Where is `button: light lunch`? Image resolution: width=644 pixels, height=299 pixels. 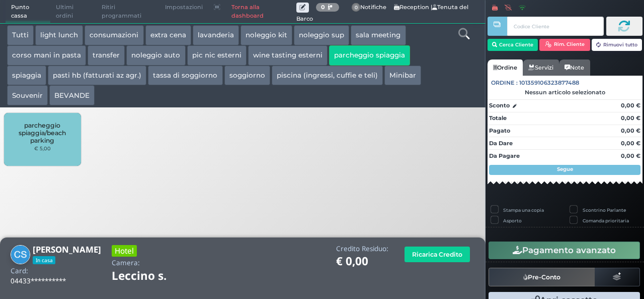
button: light lunch is located at coordinates (59, 36).